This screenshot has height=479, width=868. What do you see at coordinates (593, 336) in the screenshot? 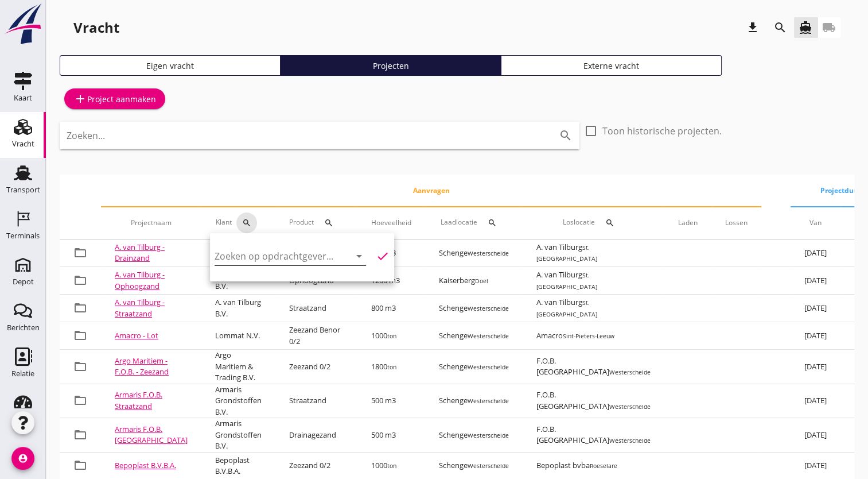
I see `td: Amacro` at bounding box center [593, 336].